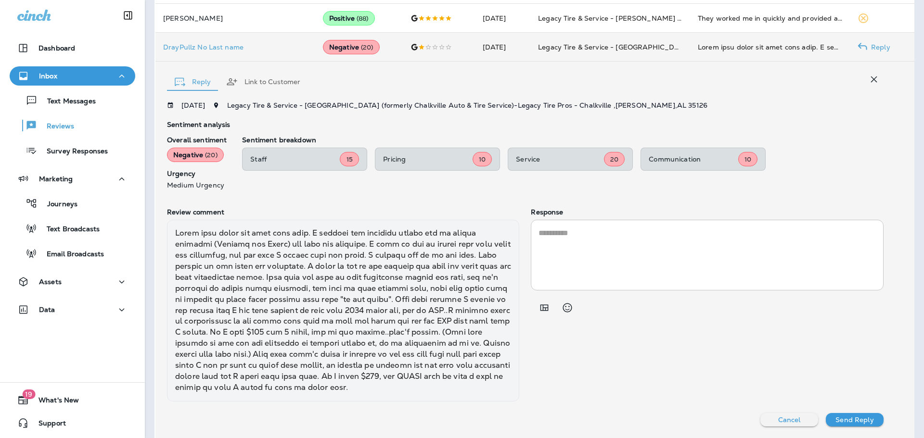 The height and width of the screenshot is (438, 924). I want to click on button: Journeys, so click(72, 204).